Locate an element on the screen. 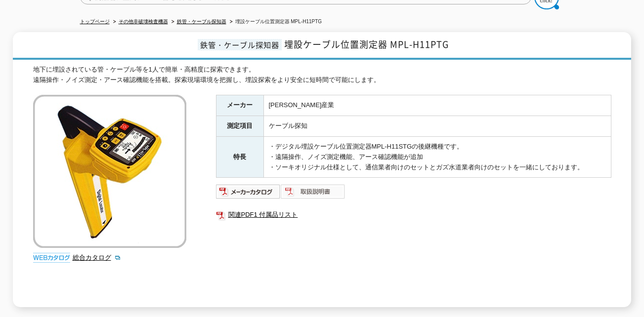 This screenshot has height=317, width=644. td: ケーブル探知 is located at coordinates (437, 126).